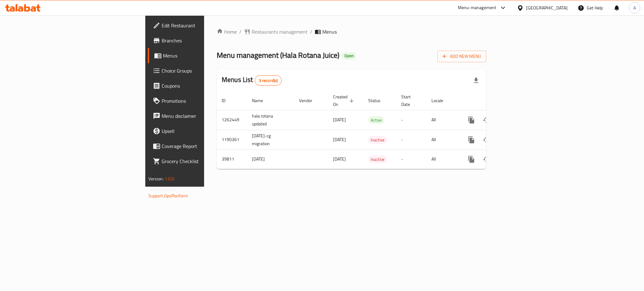 Image resolution: width=644 pixels, height=291 pixels. I want to click on span: Edit Restaurant, so click(205, 25).